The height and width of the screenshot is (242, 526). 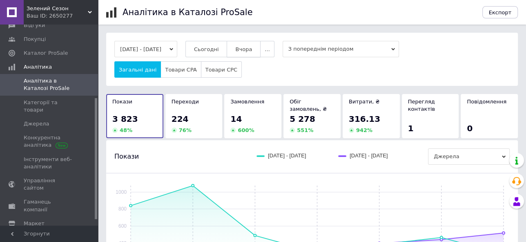 I want to click on span: 600 %, so click(x=246, y=130).